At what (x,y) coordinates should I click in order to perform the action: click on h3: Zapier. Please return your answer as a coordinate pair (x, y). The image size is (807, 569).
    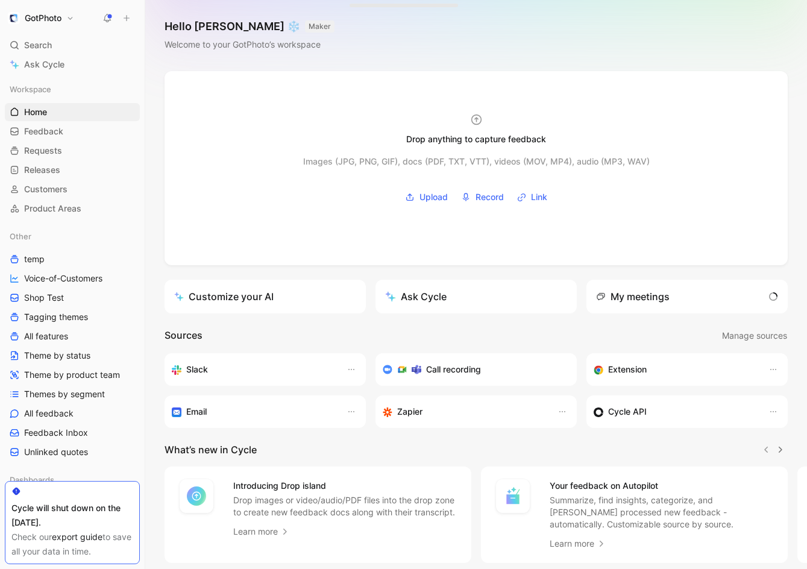
    Looking at the image, I should click on (410, 412).